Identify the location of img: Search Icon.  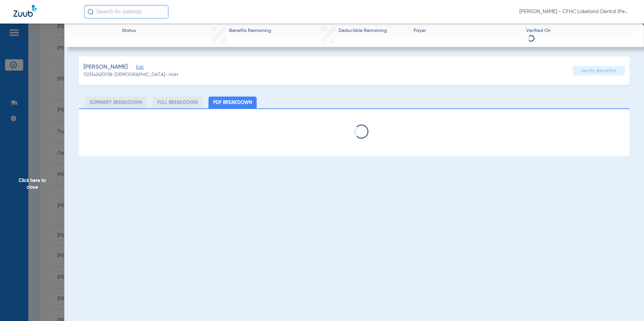
(91, 12).